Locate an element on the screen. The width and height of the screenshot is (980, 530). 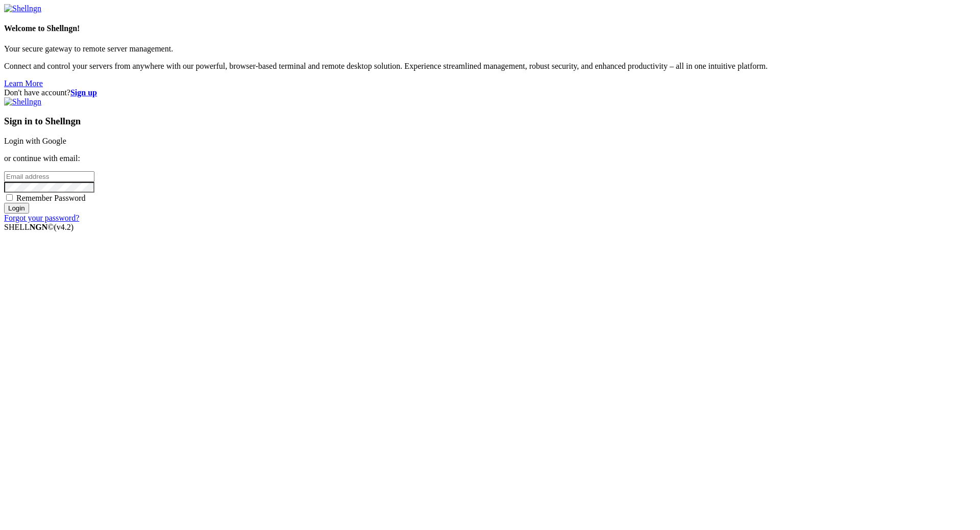
input: Login is located at coordinates (16, 208).